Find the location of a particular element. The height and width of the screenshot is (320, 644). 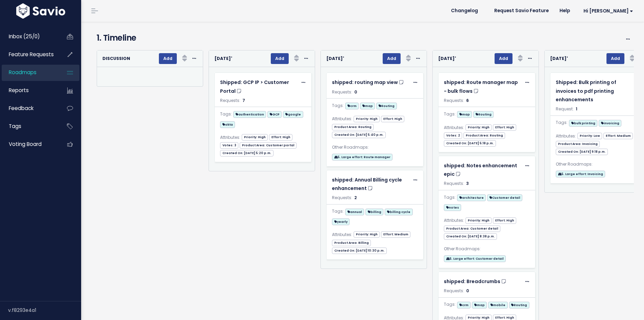

span: Request: is located at coordinates (565, 109).